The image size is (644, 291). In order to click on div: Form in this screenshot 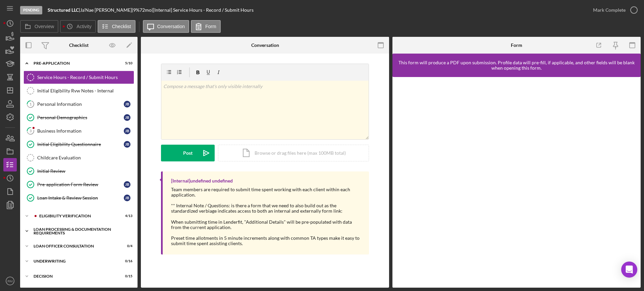, I will do `click(517, 45)`.